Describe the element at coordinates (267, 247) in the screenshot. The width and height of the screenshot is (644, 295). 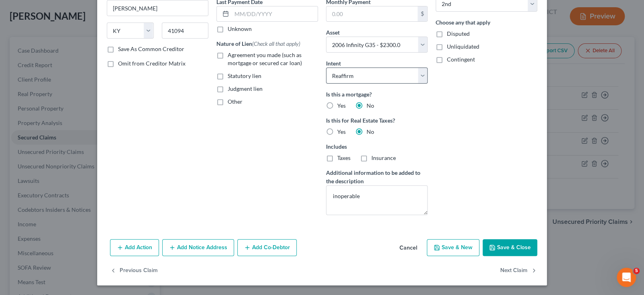
I see `button: Add Co-Debtor` at that location.